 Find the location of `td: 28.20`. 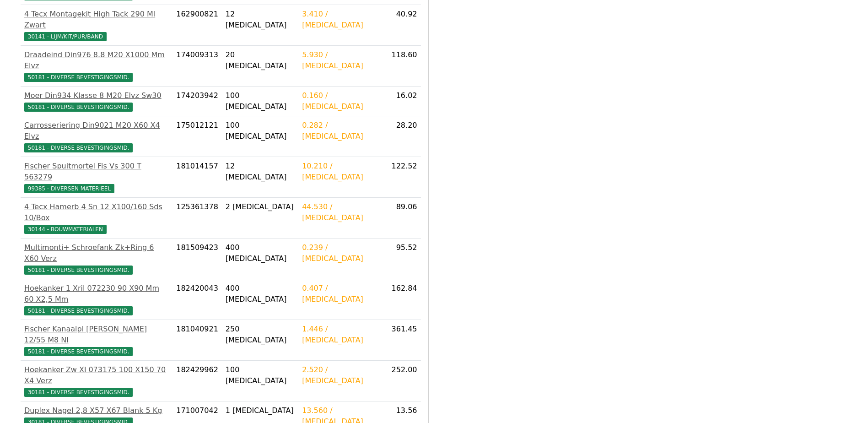

td: 28.20 is located at coordinates (402, 137).